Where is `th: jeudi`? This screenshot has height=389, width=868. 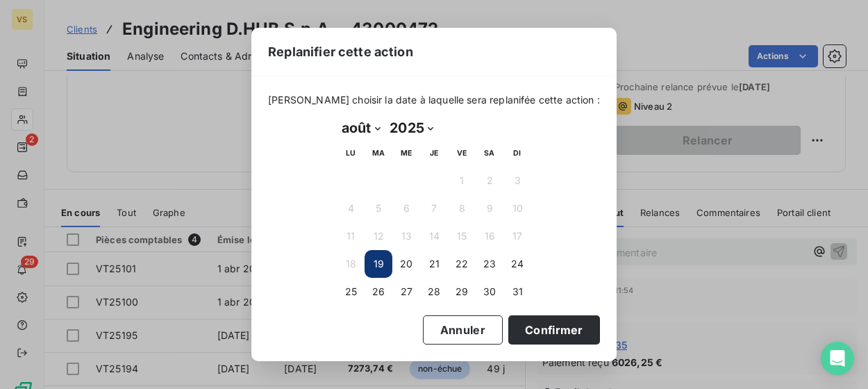 th: jeudi is located at coordinates (434, 153).